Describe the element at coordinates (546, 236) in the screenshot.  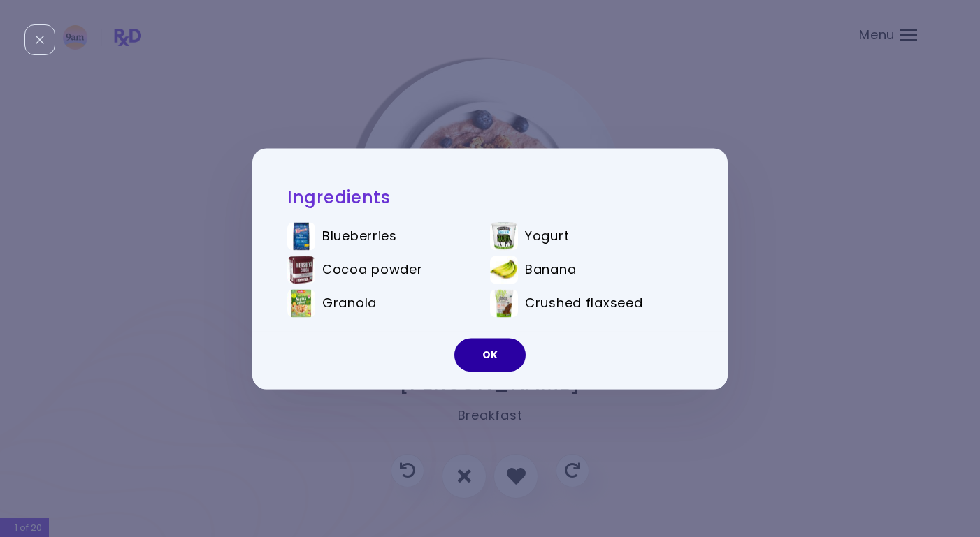
I see `span: Yogurt` at that location.